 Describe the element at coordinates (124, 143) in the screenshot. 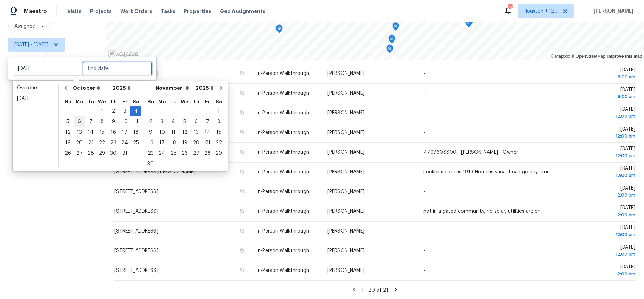

I see `div: Fri Oct 24 2025` at that location.